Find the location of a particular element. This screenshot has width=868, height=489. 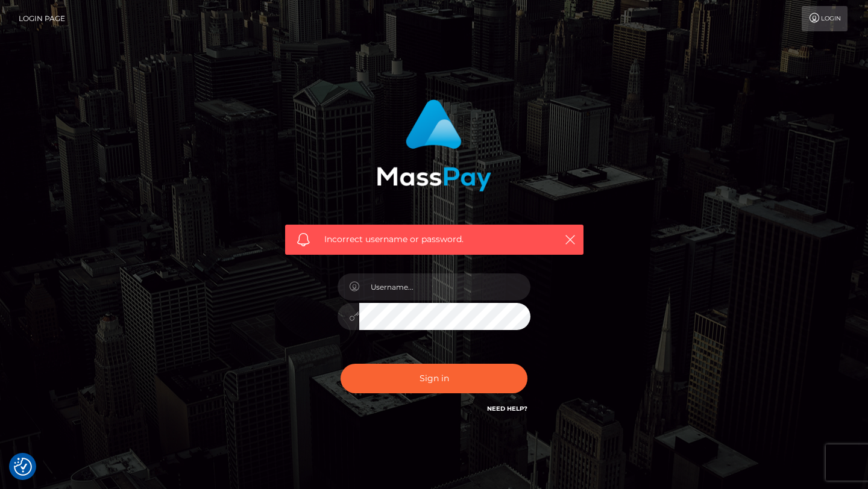

a: Need Help? is located at coordinates (507, 409).